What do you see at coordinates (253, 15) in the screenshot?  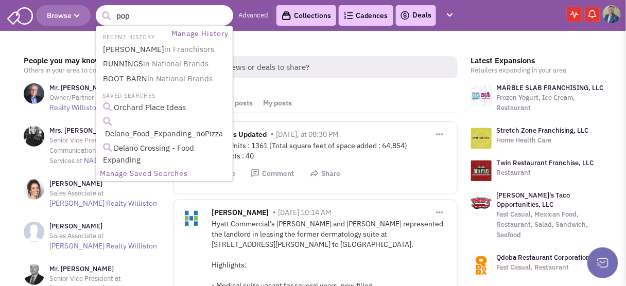 I see `a: Advanced` at bounding box center [253, 15].